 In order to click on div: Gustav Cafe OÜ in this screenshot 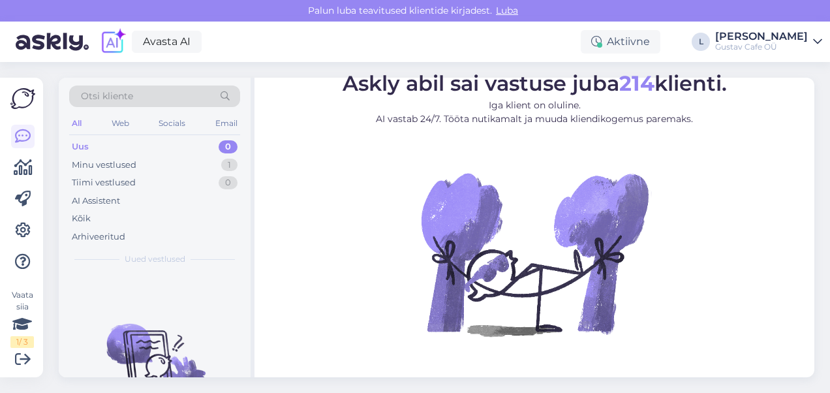, I will do `click(761, 47)`.